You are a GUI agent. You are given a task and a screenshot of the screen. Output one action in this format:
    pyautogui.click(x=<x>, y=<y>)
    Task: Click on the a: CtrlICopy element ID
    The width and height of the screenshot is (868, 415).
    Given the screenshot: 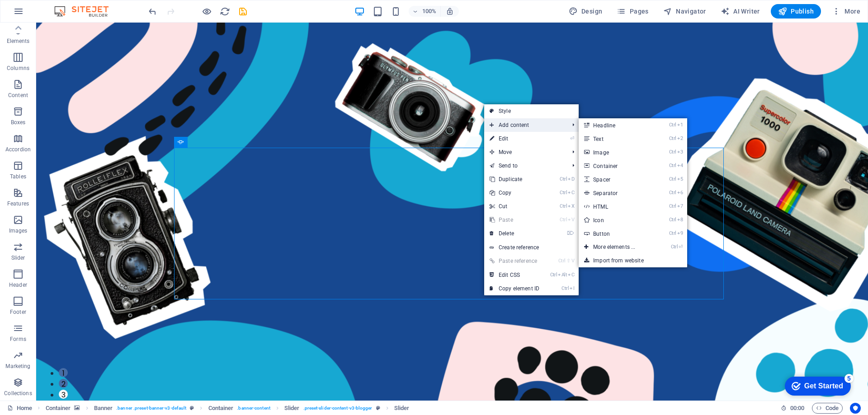 What is the action you would take?
    pyautogui.click(x=515, y=288)
    